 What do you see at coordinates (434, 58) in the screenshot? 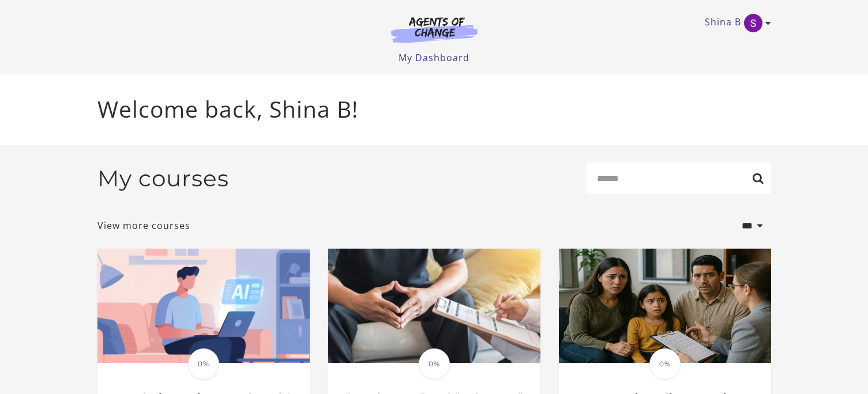
I see `a: My Dashboard` at bounding box center [434, 58].